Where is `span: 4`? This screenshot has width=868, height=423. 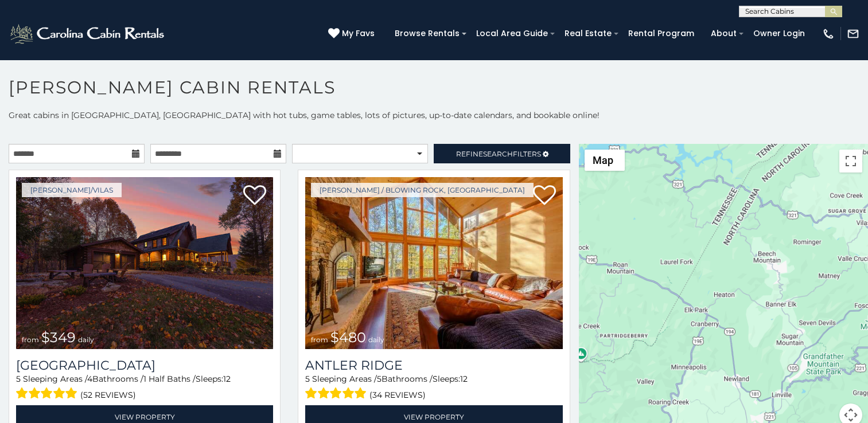
span: 4 is located at coordinates (89, 379).